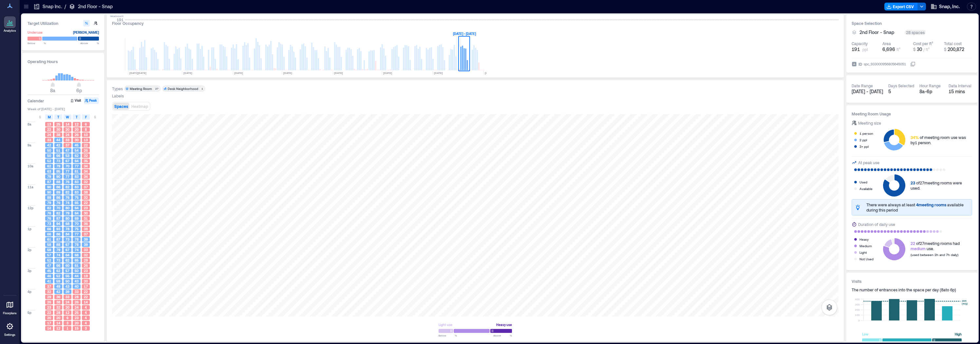 Image resolution: width=980 pixels, height=344 pixels. Describe the element at coordinates (86, 161) in the screenshot. I see `span: 35` at that location.